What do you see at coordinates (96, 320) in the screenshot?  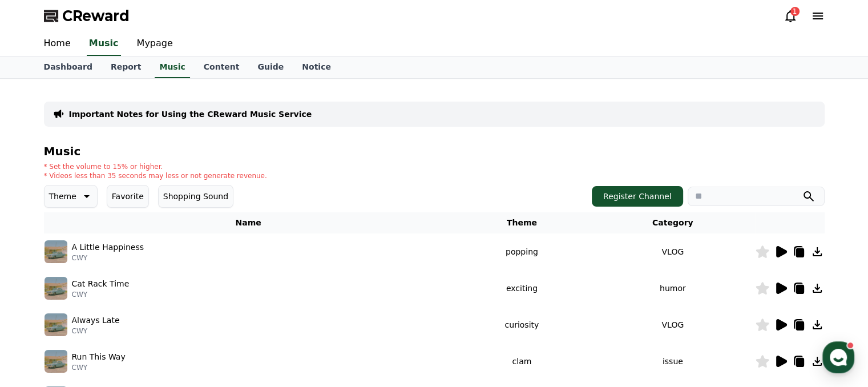 I see `p: Always Late` at bounding box center [96, 320].